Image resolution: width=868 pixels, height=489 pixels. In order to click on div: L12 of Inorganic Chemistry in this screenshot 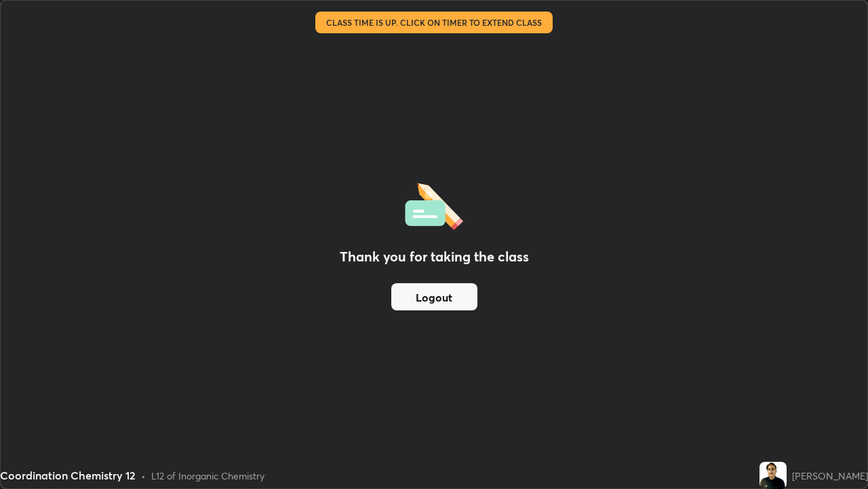, I will do `click(207, 475)`.